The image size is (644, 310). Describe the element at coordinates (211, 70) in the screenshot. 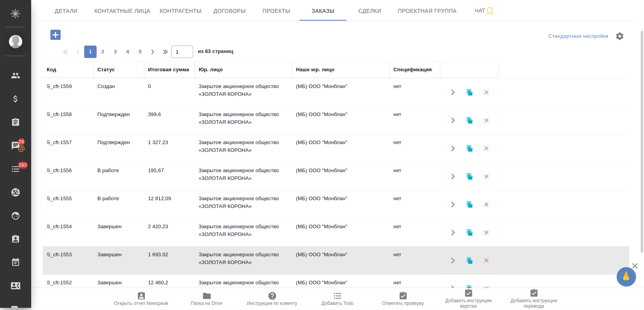

I see `div: Юр. лицо` at that location.